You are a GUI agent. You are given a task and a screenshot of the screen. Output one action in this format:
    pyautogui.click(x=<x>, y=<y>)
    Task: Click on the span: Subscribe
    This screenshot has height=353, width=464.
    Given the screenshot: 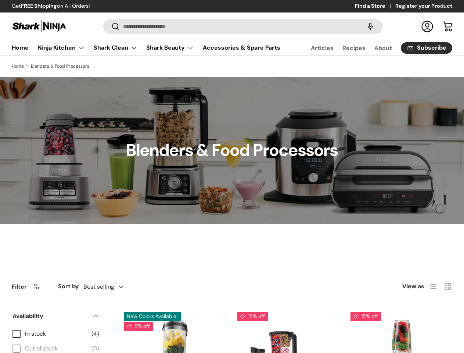 What is the action you would take?
    pyautogui.click(x=432, y=48)
    